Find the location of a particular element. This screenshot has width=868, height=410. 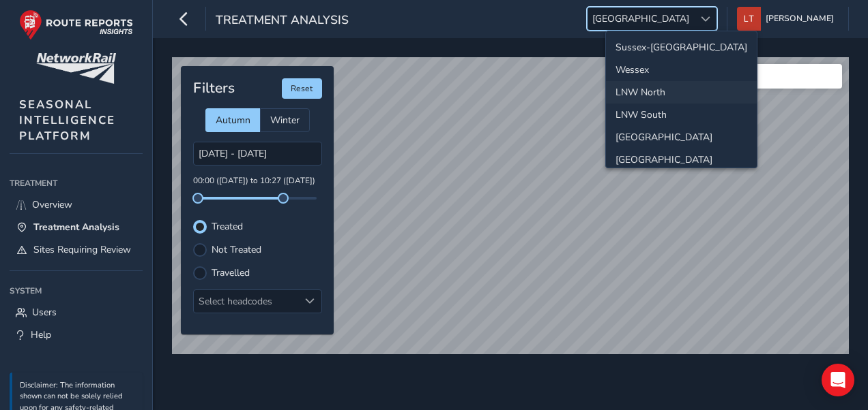

div: Winter is located at coordinates (284, 120).